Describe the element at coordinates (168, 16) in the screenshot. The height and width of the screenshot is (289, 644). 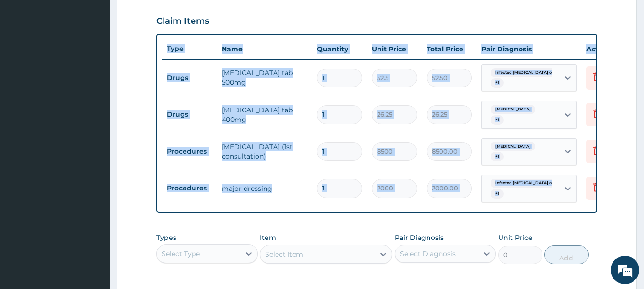
I see `div: Minimize live chat window` at that location.